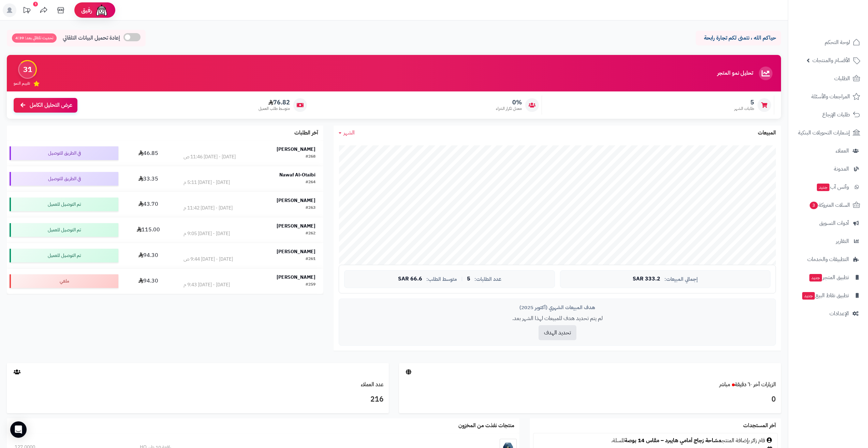 This screenshot has width=868, height=448. What do you see at coordinates (310, 183) in the screenshot?
I see `div: #264` at bounding box center [310, 183].